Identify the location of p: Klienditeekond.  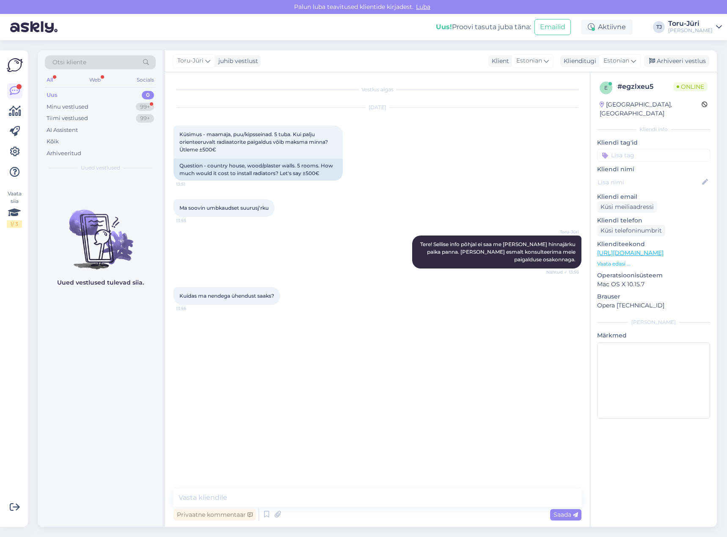
(653, 244).